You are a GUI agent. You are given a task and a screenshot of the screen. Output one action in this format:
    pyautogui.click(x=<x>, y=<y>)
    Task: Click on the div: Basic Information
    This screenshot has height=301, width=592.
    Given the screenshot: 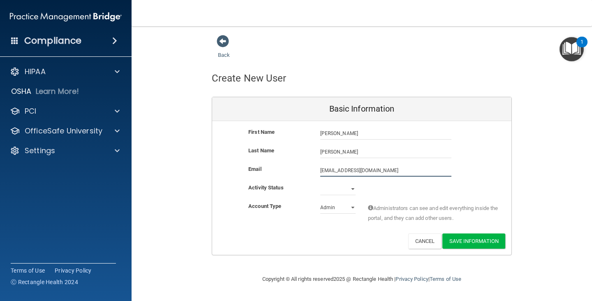 What is the action you would take?
    pyautogui.click(x=362, y=109)
    